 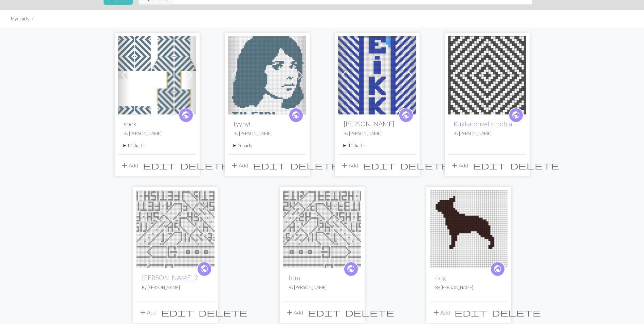 What do you see at coordinates (267, 75) in the screenshot?
I see `img: tyynyt` at bounding box center [267, 75].